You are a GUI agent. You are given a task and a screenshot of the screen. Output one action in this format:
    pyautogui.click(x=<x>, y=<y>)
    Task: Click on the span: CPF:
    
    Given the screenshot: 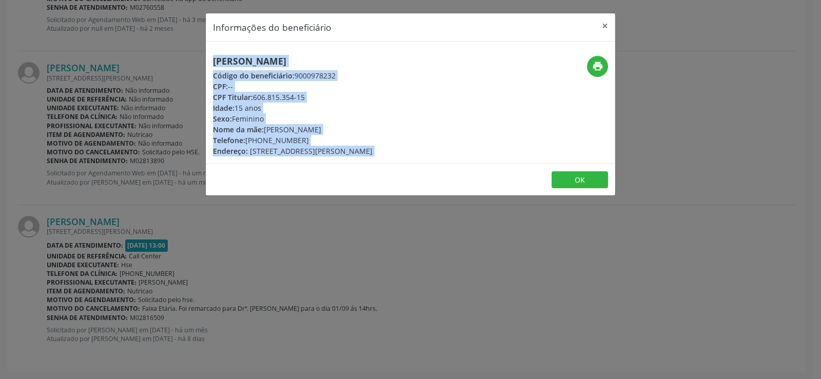 What is the action you would take?
    pyautogui.click(x=220, y=86)
    